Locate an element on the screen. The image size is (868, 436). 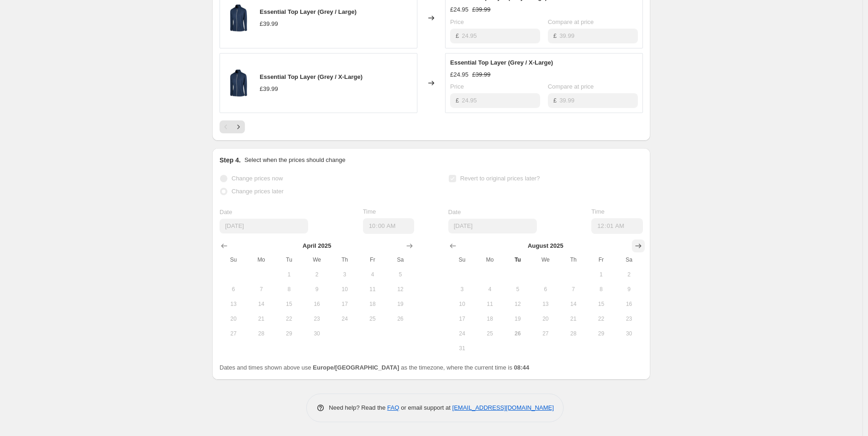
button: Show previous month, July 2025 is located at coordinates (453, 246).